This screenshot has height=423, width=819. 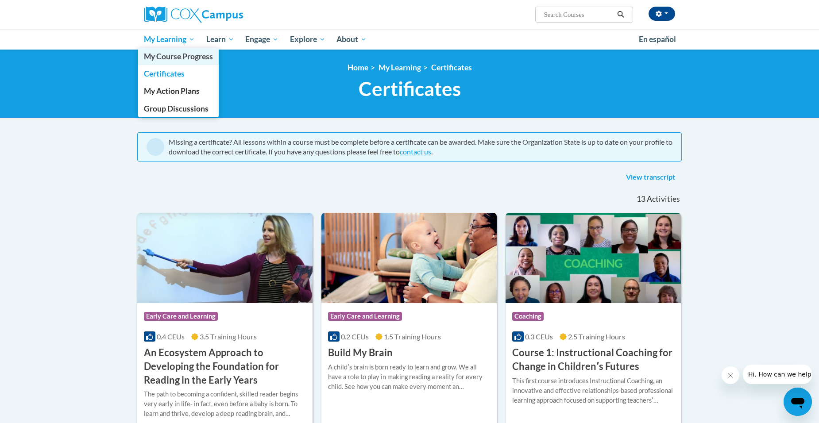 I want to click on button: Search, so click(x=621, y=15).